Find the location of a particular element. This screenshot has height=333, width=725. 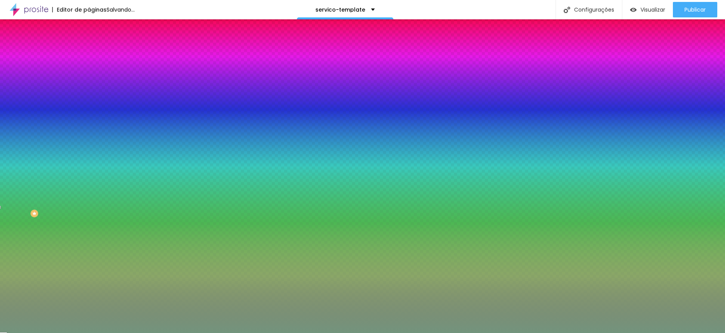

span: Visualizar is located at coordinates (653, 10).